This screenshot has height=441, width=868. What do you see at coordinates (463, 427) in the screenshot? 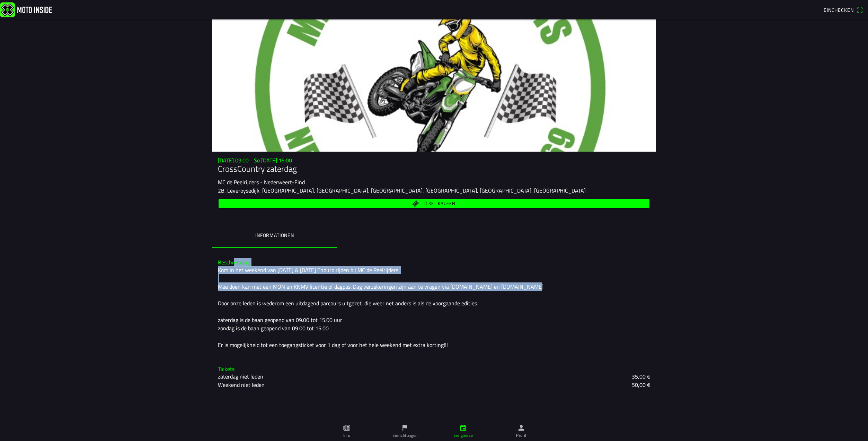
I see `ion-icon: calendar` at bounding box center [463, 427].